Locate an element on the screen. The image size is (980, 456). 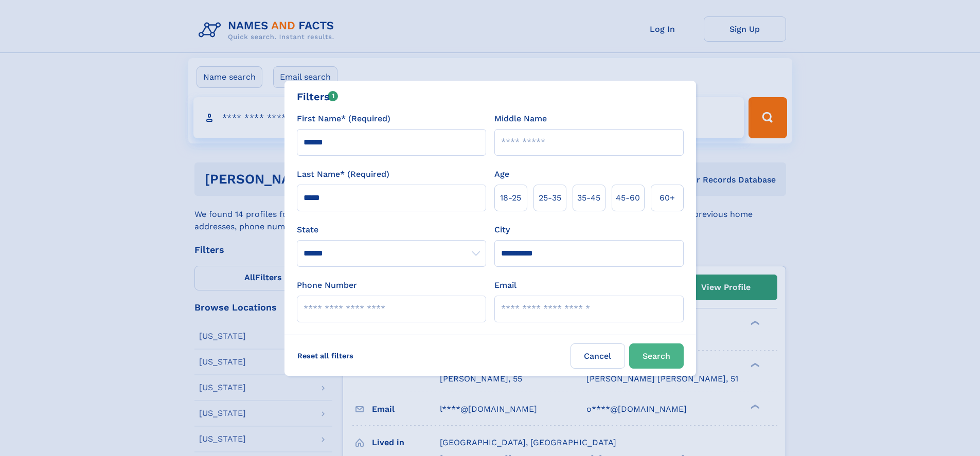
label: Reset all filters is located at coordinates (325, 356).